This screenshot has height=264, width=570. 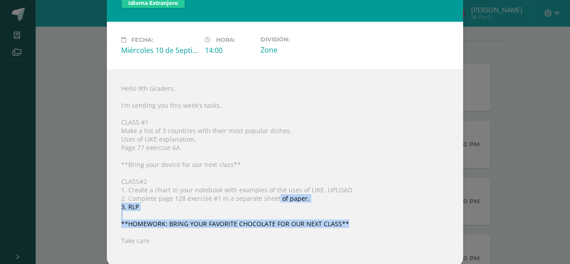 I want to click on div: 14:00, so click(x=229, y=50).